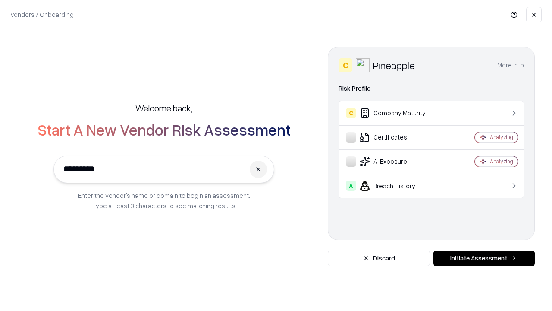 The height and width of the screenshot is (311, 552). Describe the element at coordinates (397, 137) in the screenshot. I see `div: Certificates` at that location.